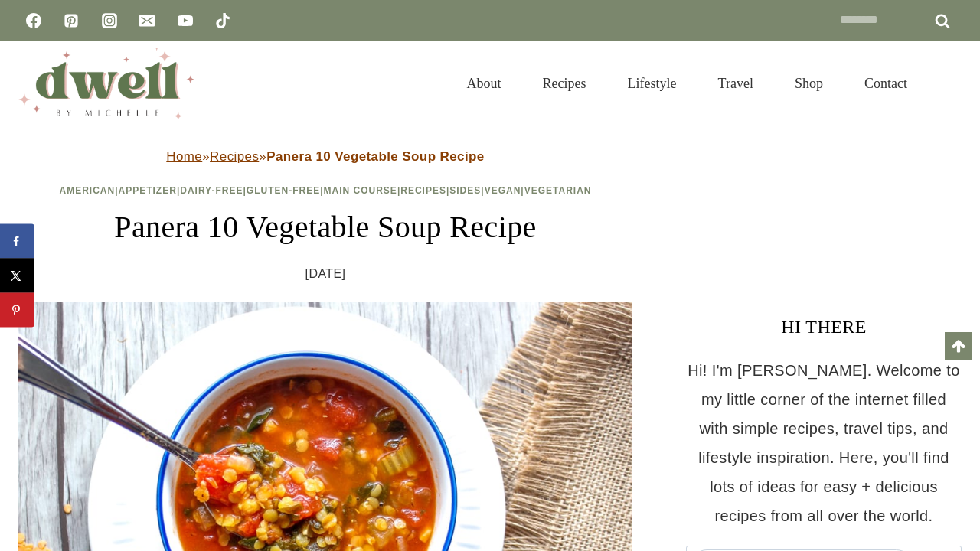 The image size is (980, 551). I want to click on a: About, so click(484, 83).